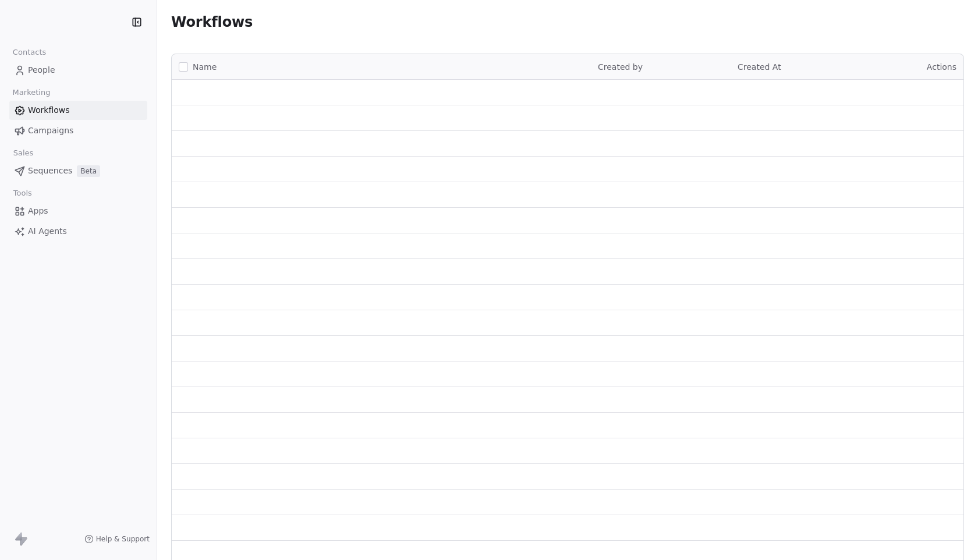 The image size is (978, 560). I want to click on a: Apps, so click(78, 211).